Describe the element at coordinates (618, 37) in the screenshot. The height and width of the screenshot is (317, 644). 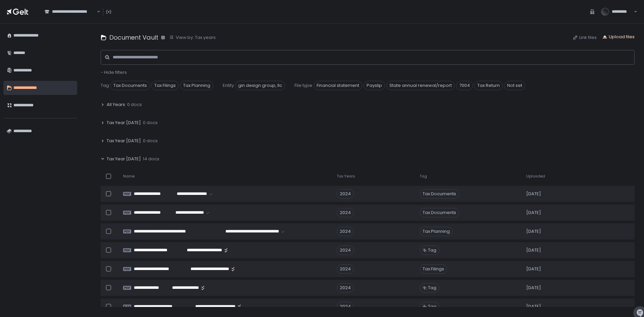
I see `button: Upload files` at that location.